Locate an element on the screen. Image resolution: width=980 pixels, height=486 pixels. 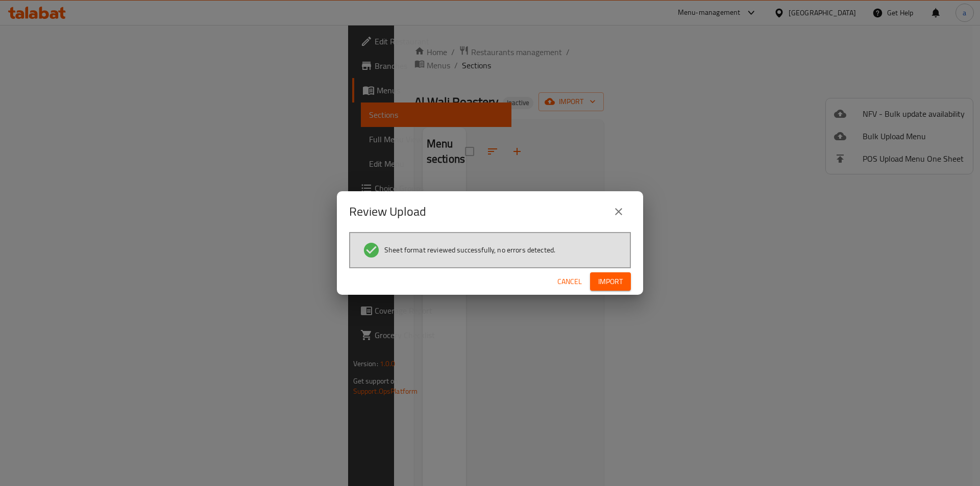
button: Cancel is located at coordinates (570, 281).